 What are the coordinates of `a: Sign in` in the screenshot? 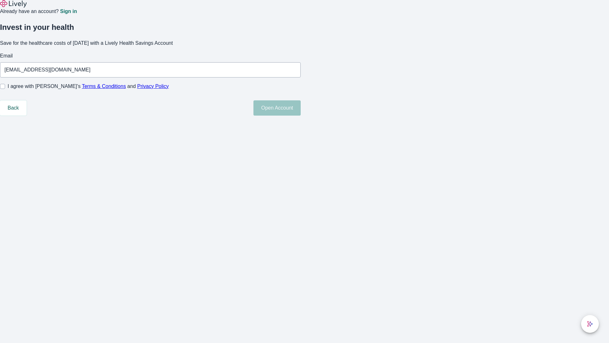 It's located at (68, 11).